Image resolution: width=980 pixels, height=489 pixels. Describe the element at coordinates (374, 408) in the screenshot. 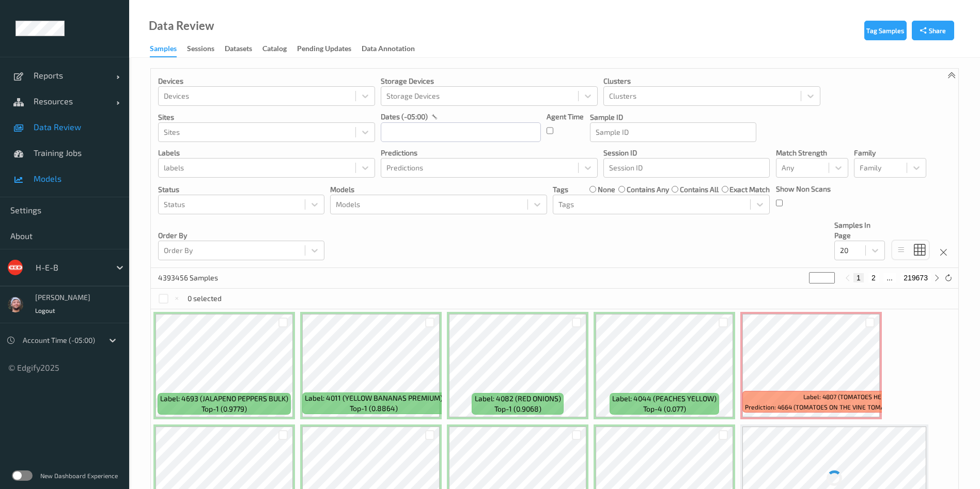

I see `span: top-1 (0.8864)` at that location.